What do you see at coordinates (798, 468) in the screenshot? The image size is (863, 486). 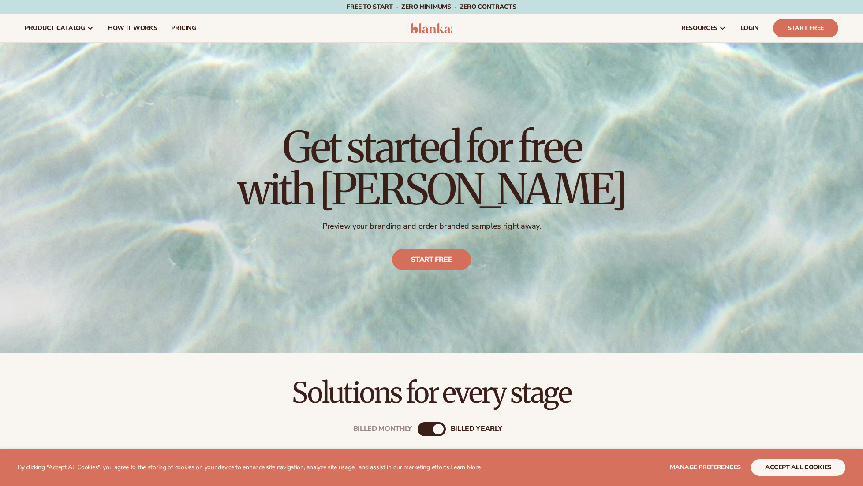 I see `button: accept all cookies` at bounding box center [798, 468].